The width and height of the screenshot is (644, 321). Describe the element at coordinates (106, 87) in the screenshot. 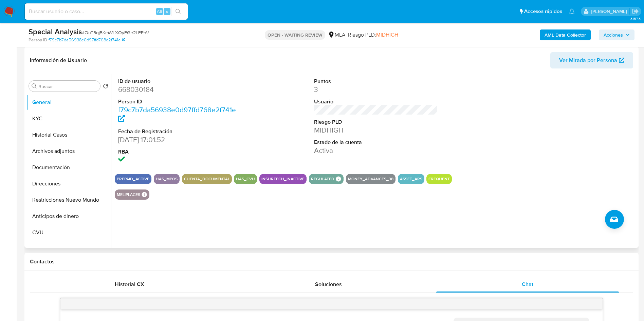

I see `button: Volver al orden por defecto` at that location.